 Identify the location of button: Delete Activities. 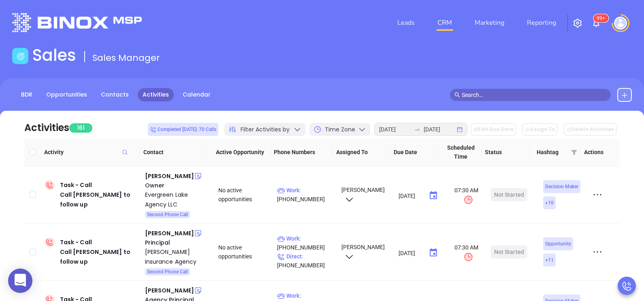
(590, 130).